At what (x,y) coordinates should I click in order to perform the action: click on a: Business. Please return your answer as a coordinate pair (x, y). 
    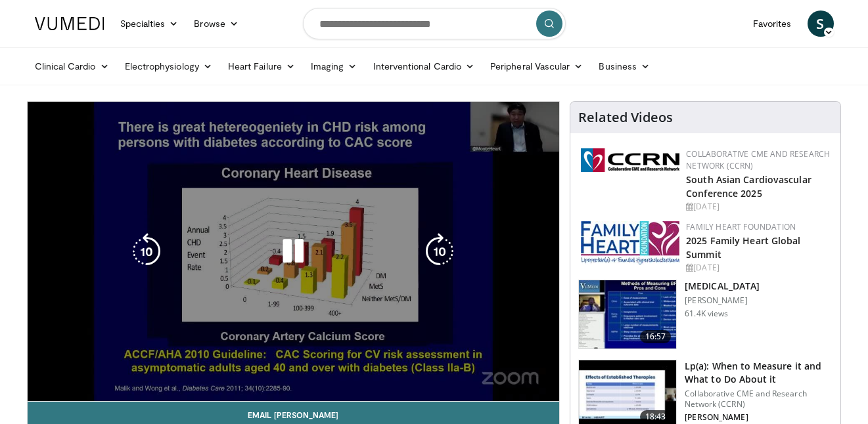
    Looking at the image, I should click on (624, 66).